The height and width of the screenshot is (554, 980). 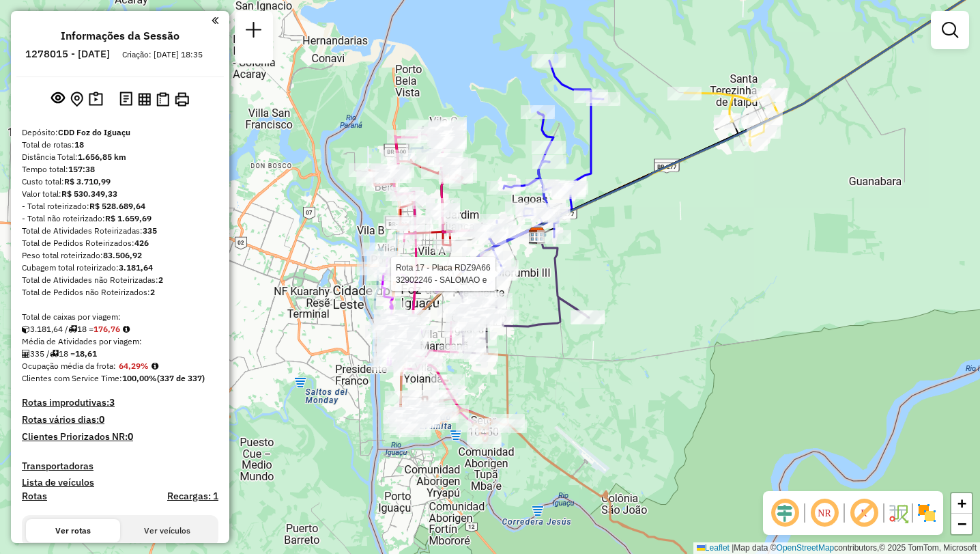 I want to click on i: Cubagem total roteirizado, so click(x=26, y=329).